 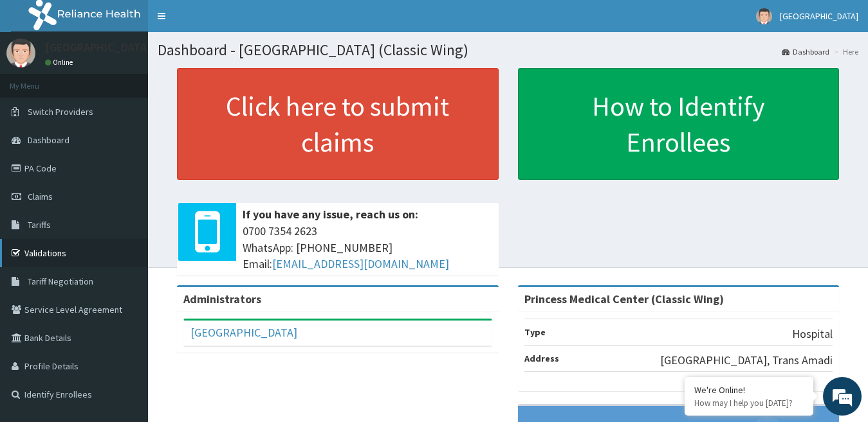 What do you see at coordinates (812, 334) in the screenshot?
I see `p: Hospital` at bounding box center [812, 334].